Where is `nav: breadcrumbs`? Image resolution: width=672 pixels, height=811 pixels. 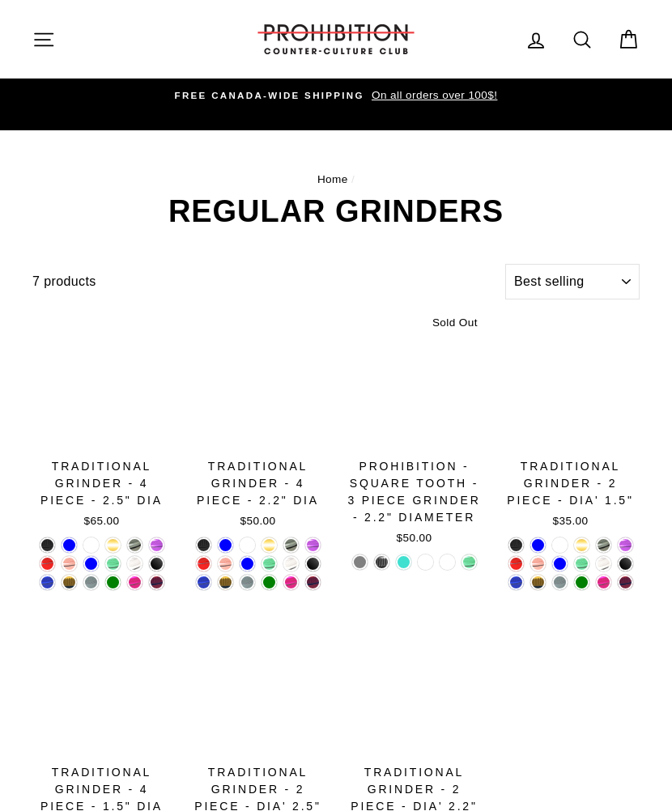 nav: breadcrumbs is located at coordinates (336, 180).